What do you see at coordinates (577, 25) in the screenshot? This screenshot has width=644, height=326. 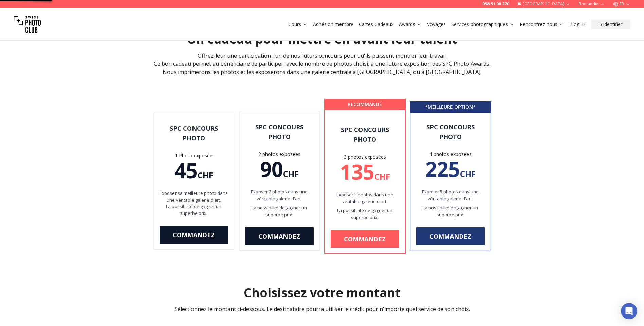 I see `button: Blog` at bounding box center [577, 25].